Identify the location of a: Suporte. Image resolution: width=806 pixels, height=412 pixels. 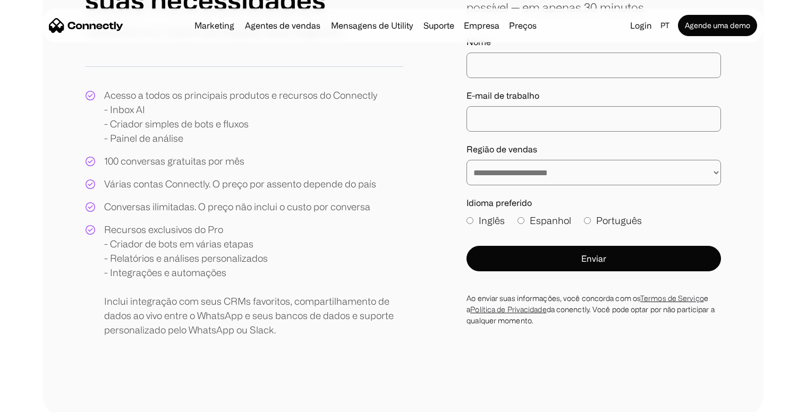
(439, 25).